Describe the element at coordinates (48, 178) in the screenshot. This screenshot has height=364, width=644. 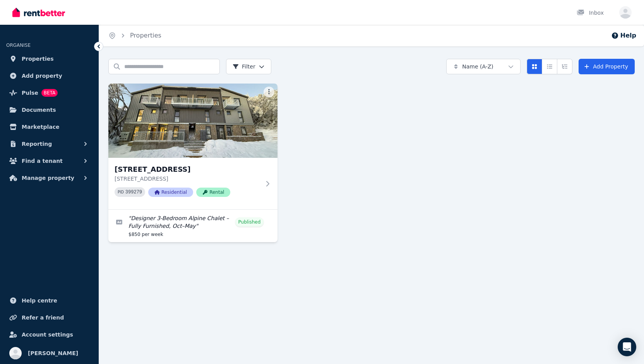
I see `span: Manage property` at that location.